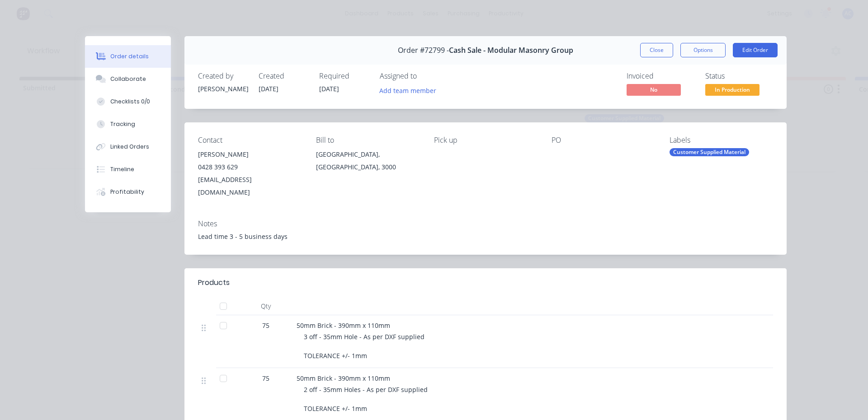 This screenshot has height=420, width=868. What do you see at coordinates (122, 169) in the screenshot?
I see `div: Timeline` at bounding box center [122, 169].